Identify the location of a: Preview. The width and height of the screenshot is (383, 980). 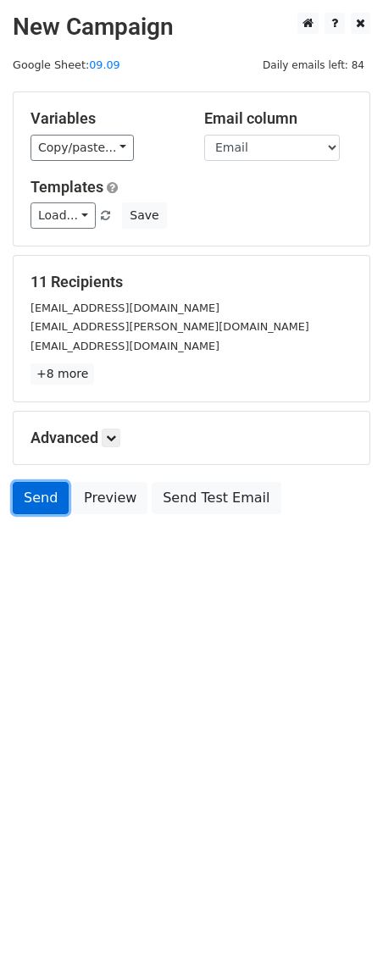
(110, 498).